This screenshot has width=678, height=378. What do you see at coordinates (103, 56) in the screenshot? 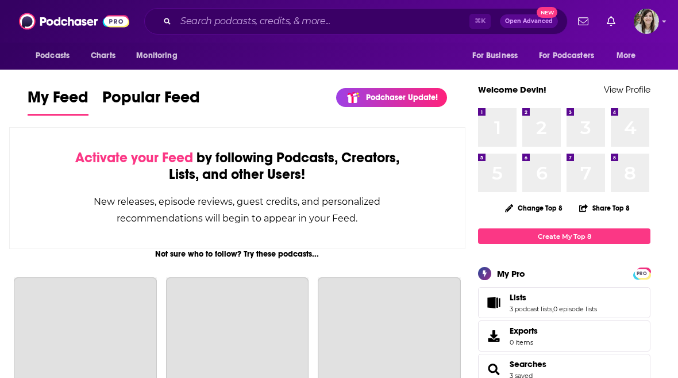
I see `span: Charts` at bounding box center [103, 56].